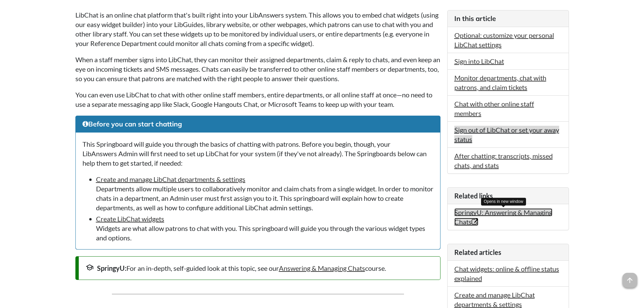  Describe the element at coordinates (259, 268) in the screenshot. I see `div: For an in-depth, self-guided look at this topic, see our course.` at that location.